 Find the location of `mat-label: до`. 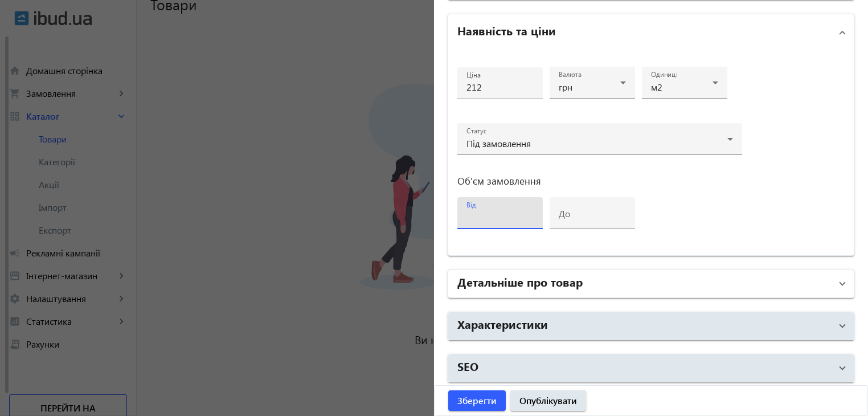

mat-label: до is located at coordinates (564, 213).